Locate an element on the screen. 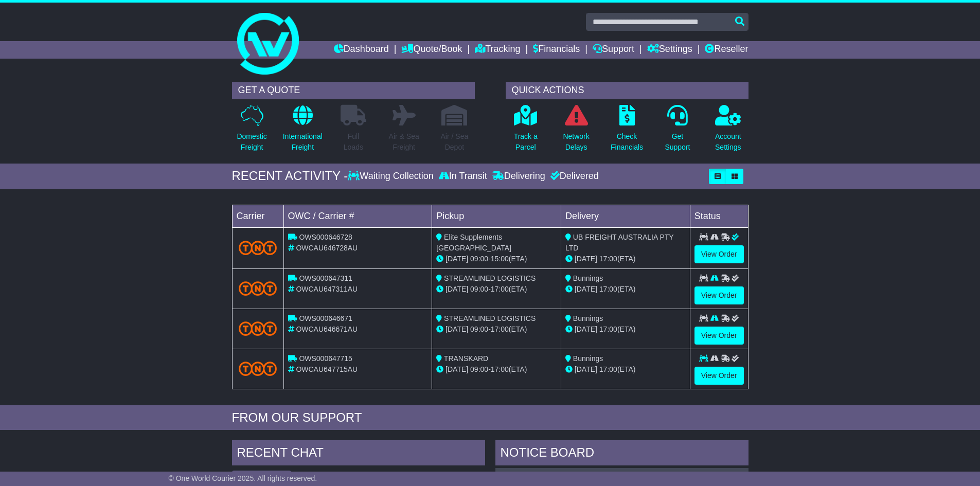 The image size is (980, 486). p: Check Financials is located at coordinates (627, 142).